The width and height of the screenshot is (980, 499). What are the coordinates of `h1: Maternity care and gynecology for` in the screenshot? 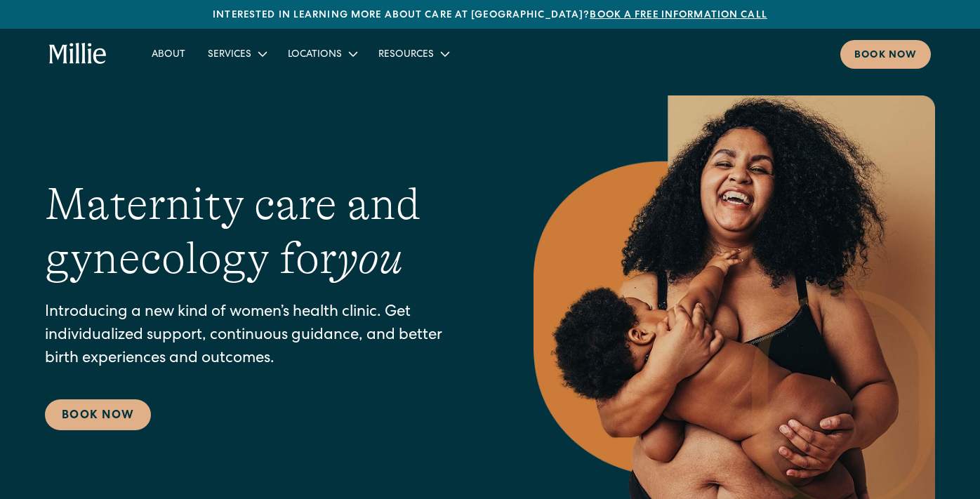 It's located at (262, 232).